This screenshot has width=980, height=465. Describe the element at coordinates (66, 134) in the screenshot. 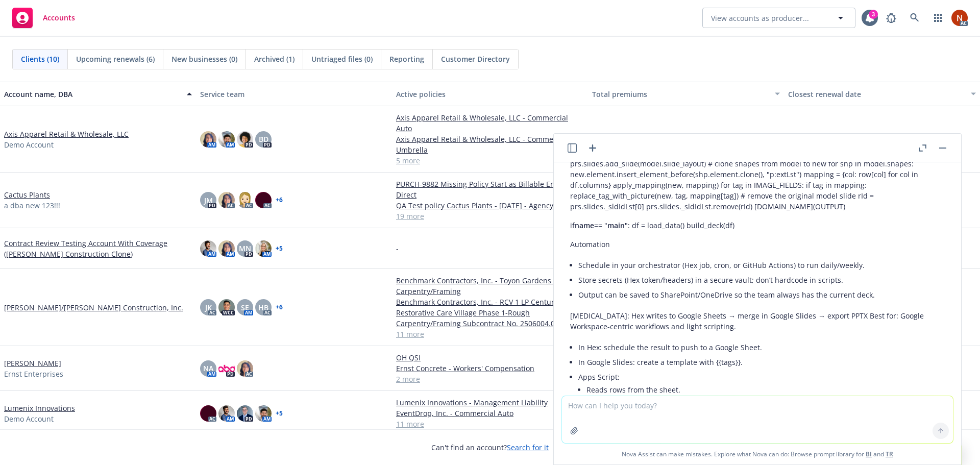

I see `a: Axis Apparel Retail & Wholesale, LLC` at that location.